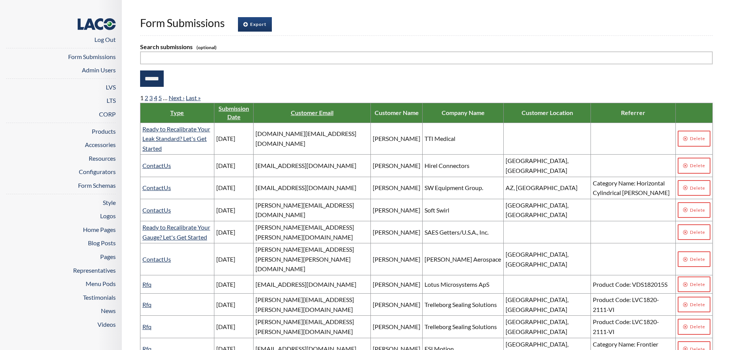  Describe the element at coordinates (107, 324) in the screenshot. I see `a: Videos` at that location.